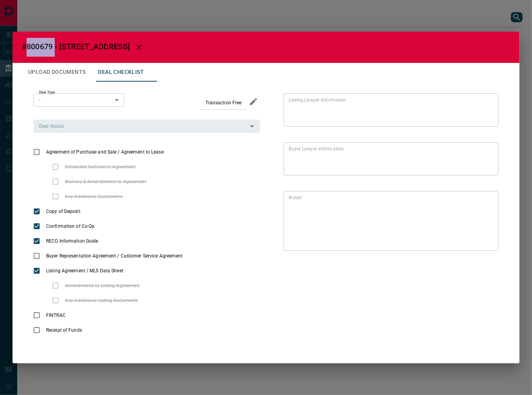 This screenshot has height=395, width=532. What do you see at coordinates (94, 196) in the screenshot?
I see `span: Any Additional Documents` at bounding box center [94, 196].